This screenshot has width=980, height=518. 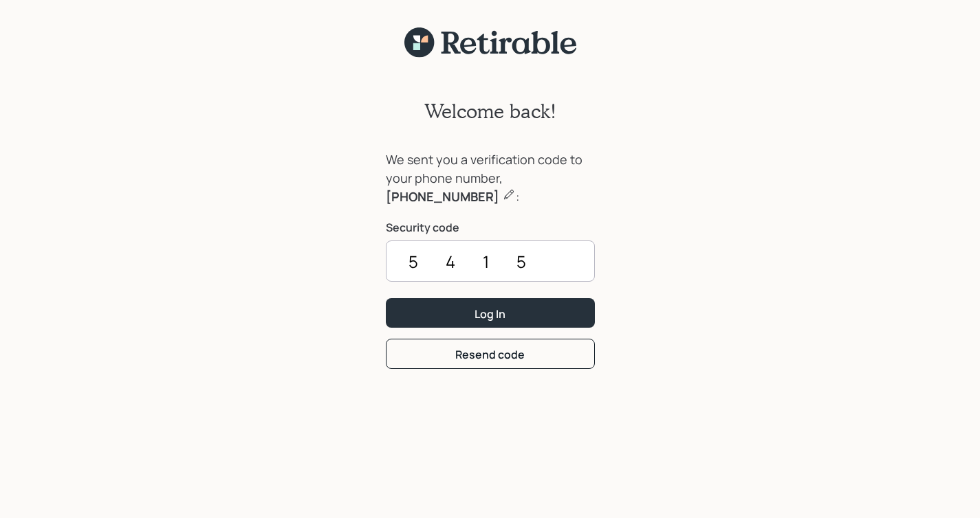 I want to click on button: Resend code, so click(x=490, y=353).